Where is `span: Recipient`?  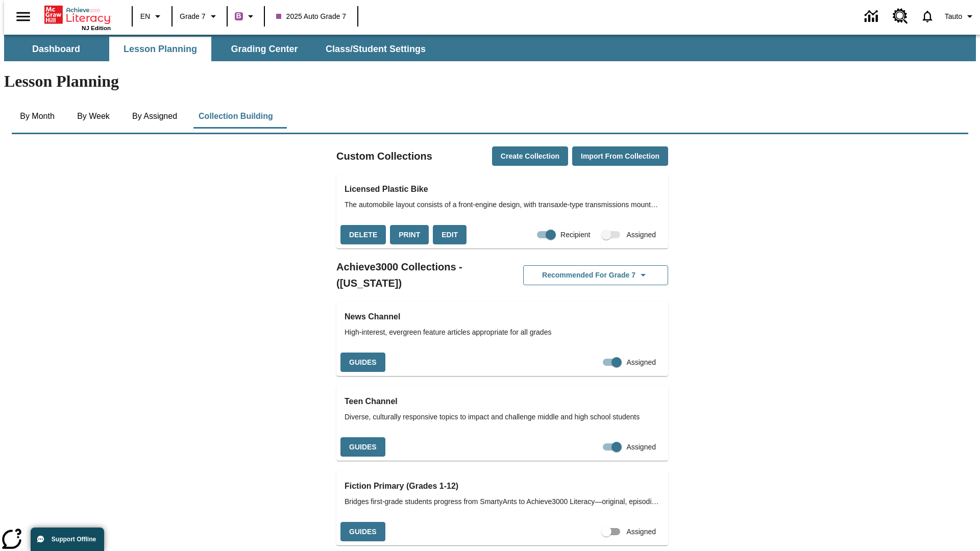 span: Recipient is located at coordinates (575, 235).